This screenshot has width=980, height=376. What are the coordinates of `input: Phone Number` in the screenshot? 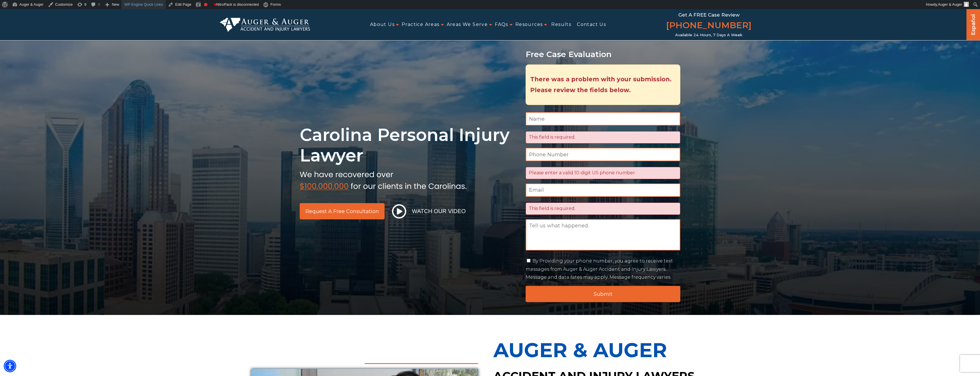 It's located at (603, 155).